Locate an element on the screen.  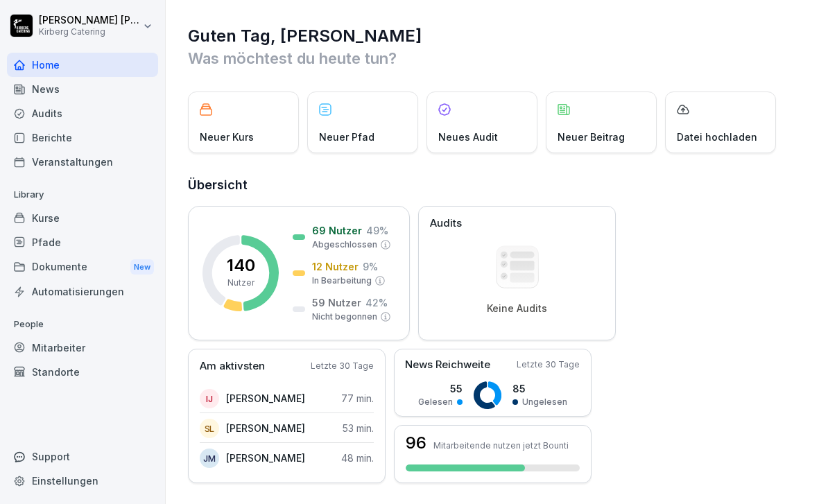
p: News Reichweite is located at coordinates (448, 364).